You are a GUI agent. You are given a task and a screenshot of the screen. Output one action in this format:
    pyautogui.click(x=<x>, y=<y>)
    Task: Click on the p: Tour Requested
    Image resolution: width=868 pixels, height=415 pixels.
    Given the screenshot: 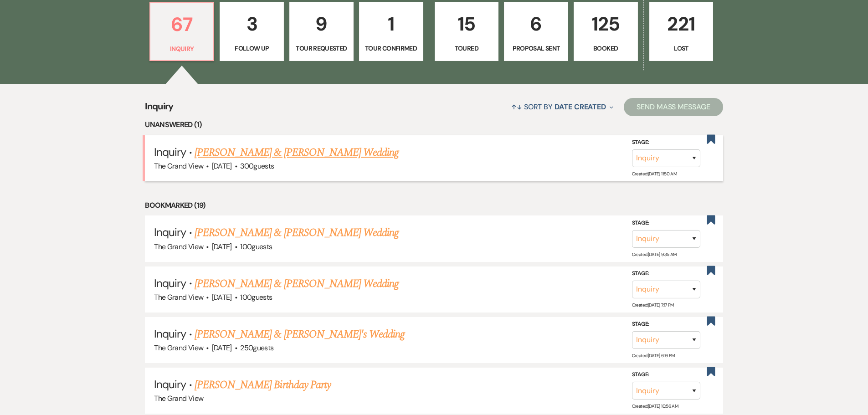 What is the action you would take?
    pyautogui.click(x=322, y=48)
    